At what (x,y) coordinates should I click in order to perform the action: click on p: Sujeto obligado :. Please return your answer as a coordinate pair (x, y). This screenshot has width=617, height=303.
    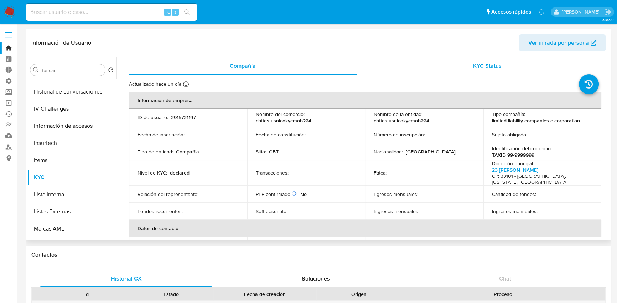
    Looking at the image, I should click on (510, 134).